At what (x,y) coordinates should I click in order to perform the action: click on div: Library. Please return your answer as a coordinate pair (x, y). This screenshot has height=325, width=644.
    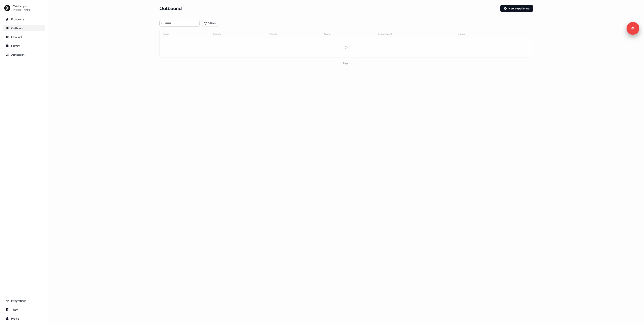
    Looking at the image, I should click on (24, 46).